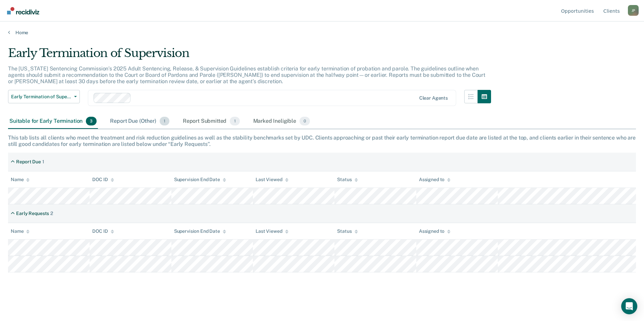 Image resolution: width=644 pixels, height=321 pixels. What do you see at coordinates (43, 162) in the screenshot?
I see `div: 1` at bounding box center [43, 162].